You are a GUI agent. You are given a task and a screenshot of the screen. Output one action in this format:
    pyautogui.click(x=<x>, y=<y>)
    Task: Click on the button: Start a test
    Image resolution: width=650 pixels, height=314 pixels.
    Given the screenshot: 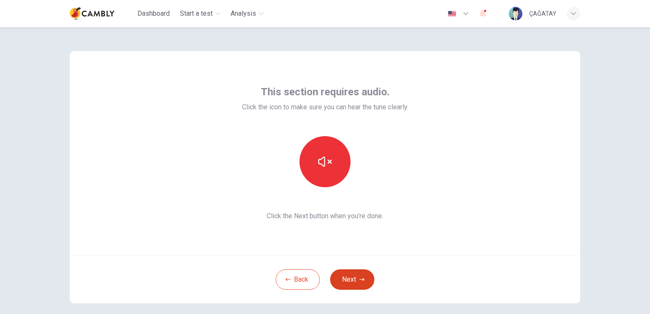 What is the action you would take?
    pyautogui.click(x=200, y=14)
    